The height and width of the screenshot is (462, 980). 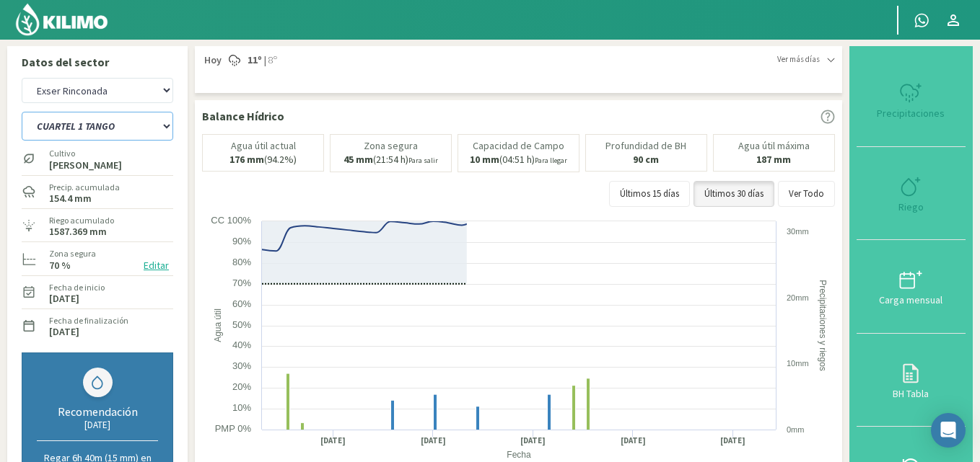 What do you see at coordinates (390, 160) in the screenshot?
I see `p: (21:54 h)` at bounding box center [390, 160].